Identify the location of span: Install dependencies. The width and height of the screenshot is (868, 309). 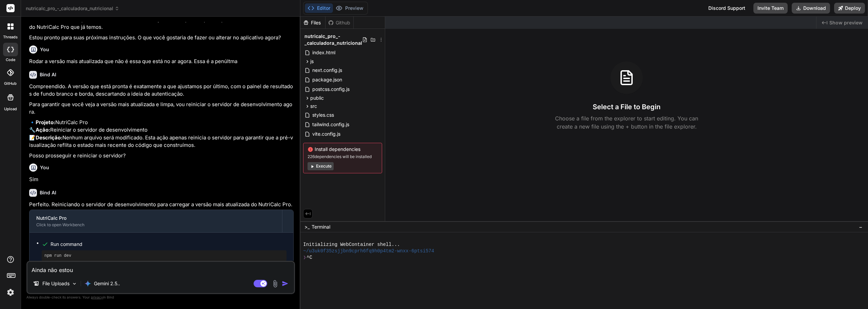
(343, 149).